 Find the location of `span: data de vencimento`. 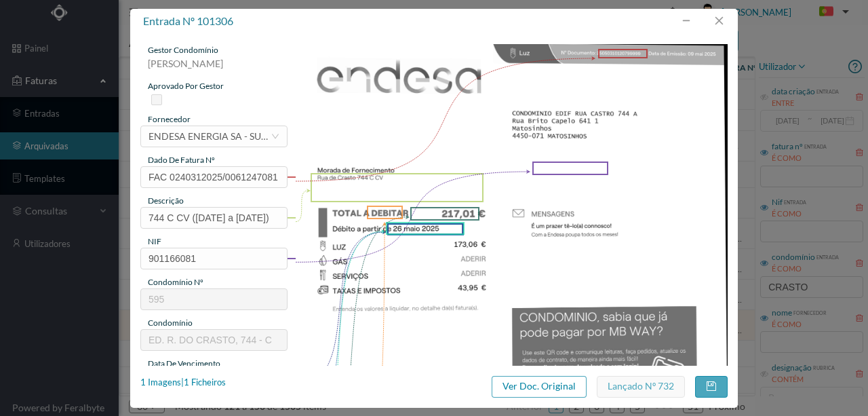

span: data de vencimento is located at coordinates (184, 363).